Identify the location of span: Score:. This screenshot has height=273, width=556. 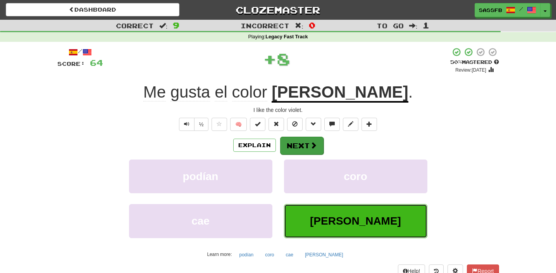
(71, 64).